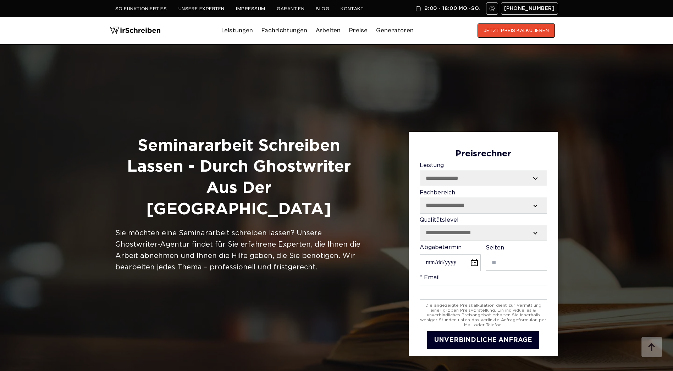 The height and width of the screenshot is (371, 673). I want to click on a: Kontakt, so click(352, 9).